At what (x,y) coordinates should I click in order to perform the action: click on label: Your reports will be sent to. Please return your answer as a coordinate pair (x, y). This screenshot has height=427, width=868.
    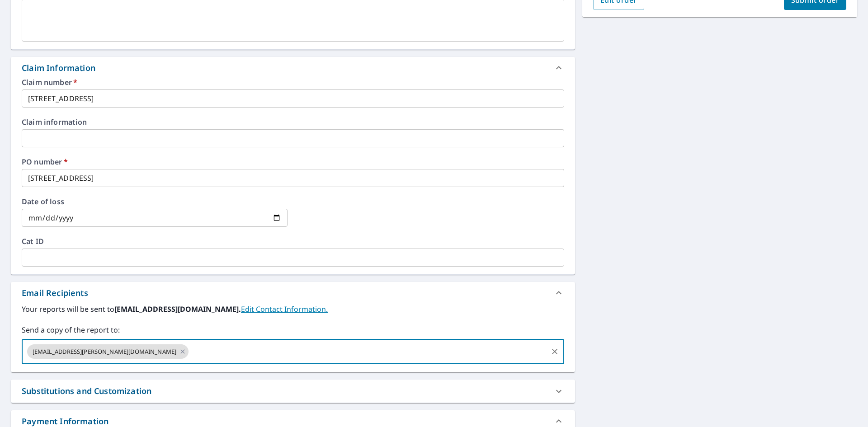
    Looking at the image, I should click on (293, 309).